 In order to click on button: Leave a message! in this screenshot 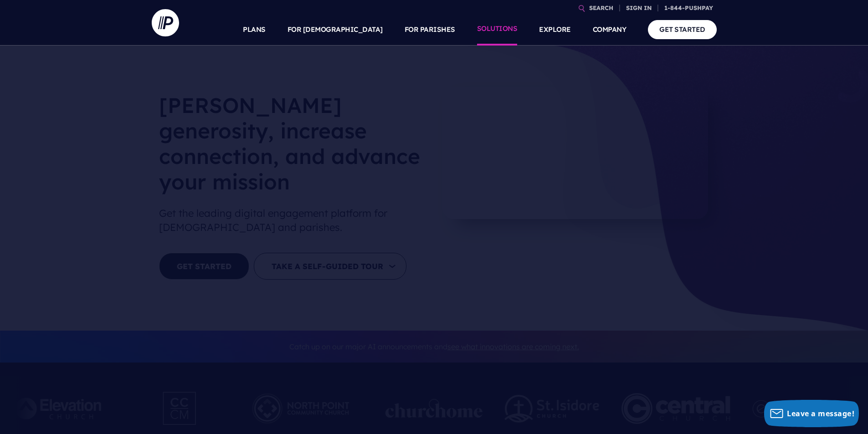, I will do `click(812, 414)`.